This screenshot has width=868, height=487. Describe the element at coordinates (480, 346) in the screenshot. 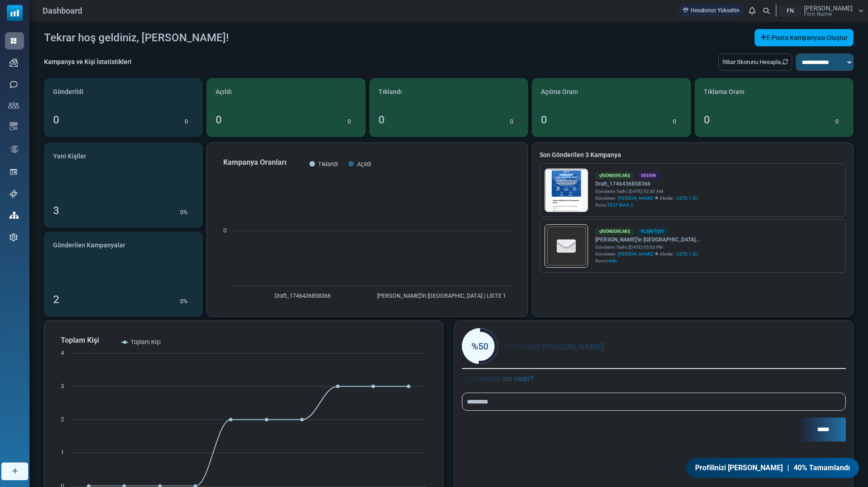

I see `div: %50` at that location.